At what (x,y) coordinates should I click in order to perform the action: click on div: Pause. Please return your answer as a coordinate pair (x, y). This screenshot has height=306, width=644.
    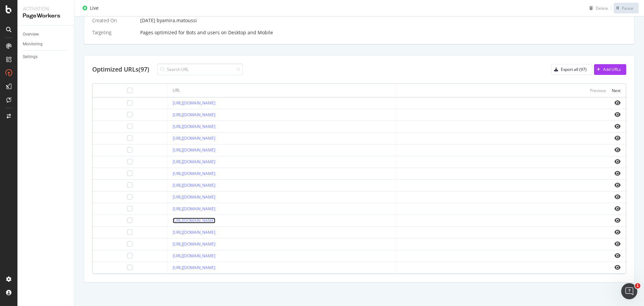
    Looking at the image, I should click on (628, 8).